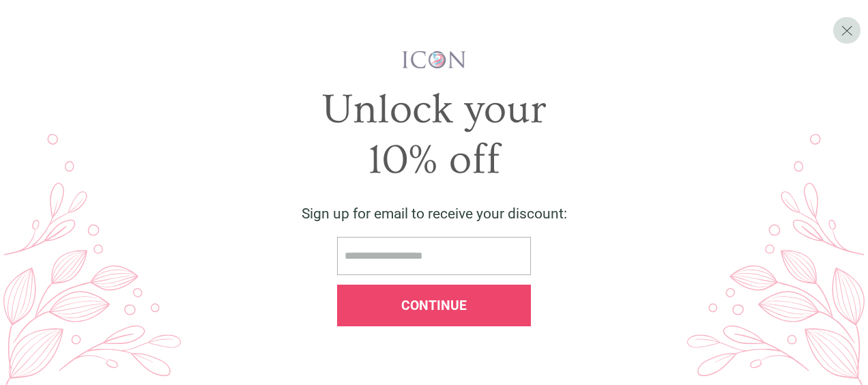 The width and height of the screenshot is (868, 385). I want to click on span: X, so click(847, 30).